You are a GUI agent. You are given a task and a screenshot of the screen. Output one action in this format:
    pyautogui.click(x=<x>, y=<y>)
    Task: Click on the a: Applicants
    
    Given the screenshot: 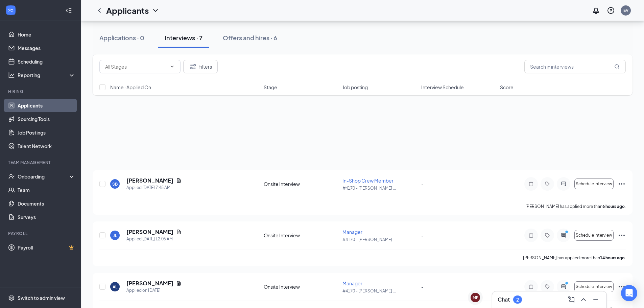 What is the action you would take?
    pyautogui.click(x=47, y=105)
    